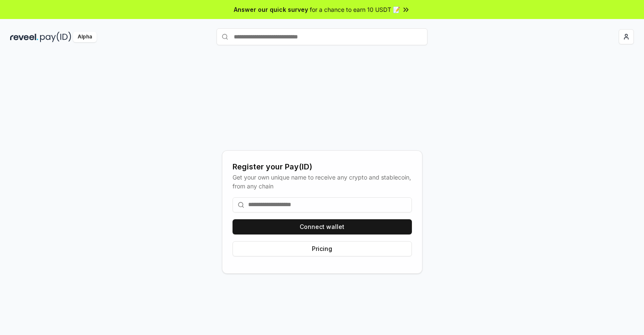 This screenshot has height=335, width=644. I want to click on span: Answer our quick survey, so click(271, 9).